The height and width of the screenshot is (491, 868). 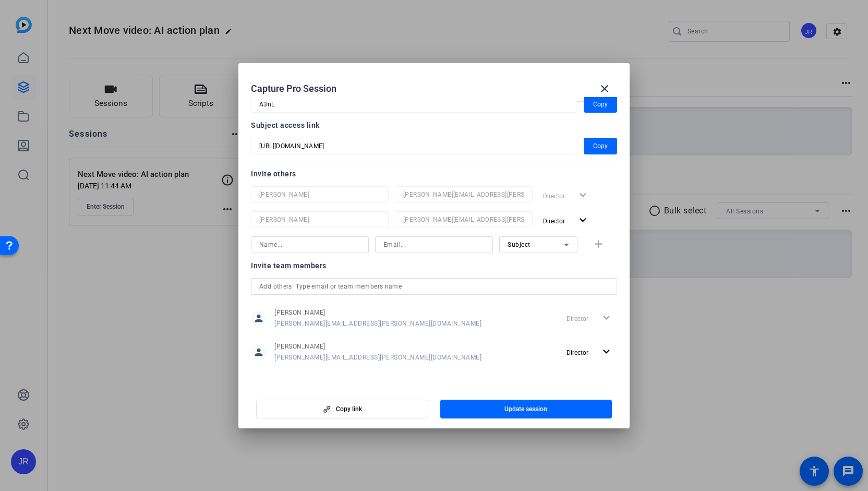 I want to click on span: Subject, so click(x=519, y=245).